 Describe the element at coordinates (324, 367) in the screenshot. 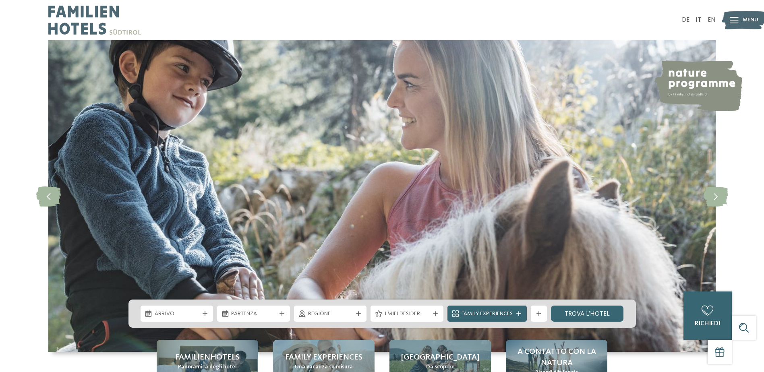

I see `span: Una vacanza su misura` at that location.